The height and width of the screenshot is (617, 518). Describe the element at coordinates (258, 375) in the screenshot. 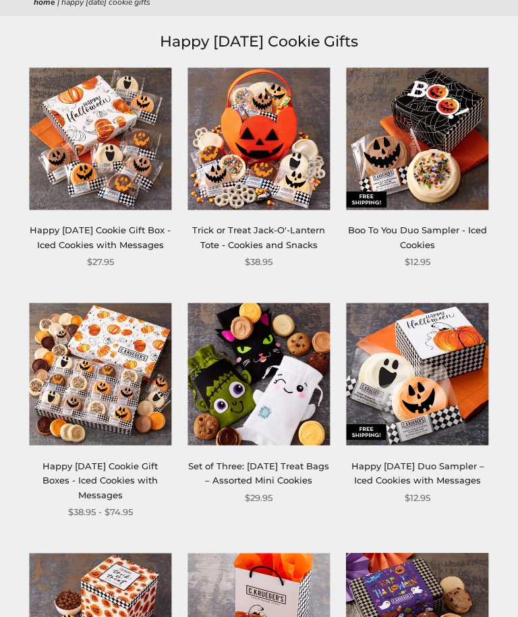

I see `a: Set of Three: Halloween Treat Bags – Assorted Mini Cookies` at that location.